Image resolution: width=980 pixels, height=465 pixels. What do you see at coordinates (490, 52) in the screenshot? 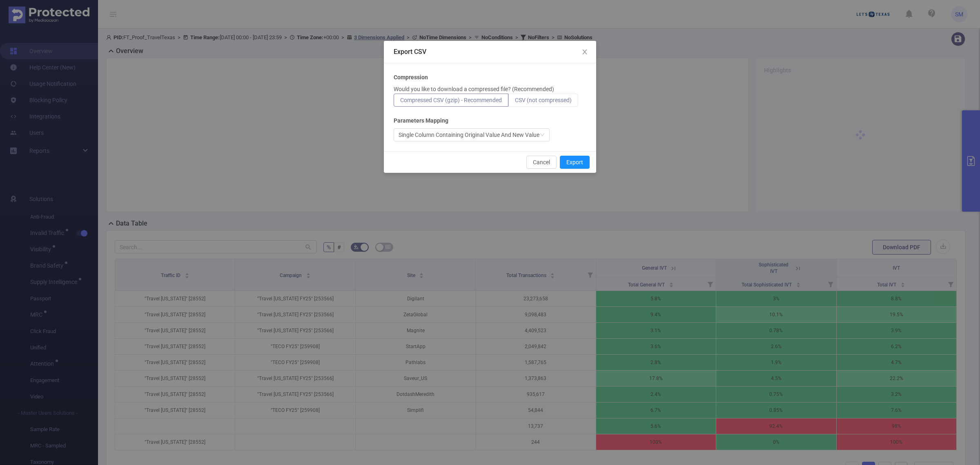
I see `div: Export CSV` at bounding box center [490, 52].